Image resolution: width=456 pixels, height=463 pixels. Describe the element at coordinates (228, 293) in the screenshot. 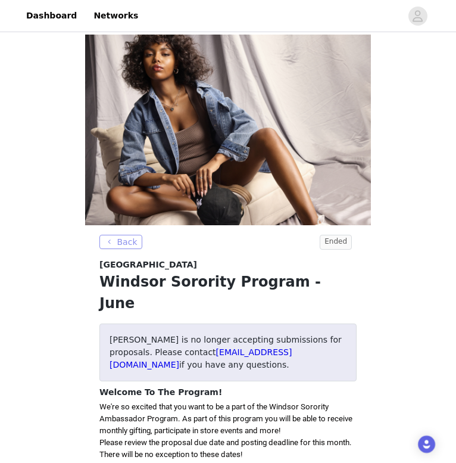

I see `h1: Windsor Sorority Program - June` at that location.